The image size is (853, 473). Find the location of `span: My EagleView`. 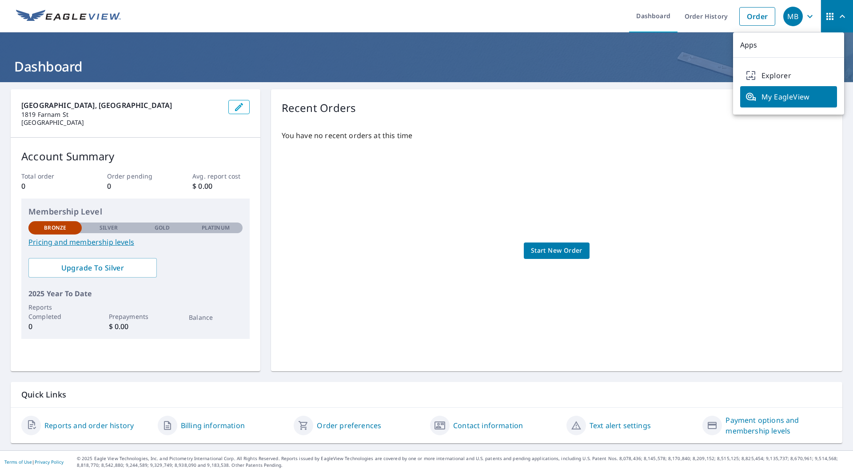

span: My EagleView is located at coordinates (788, 97).